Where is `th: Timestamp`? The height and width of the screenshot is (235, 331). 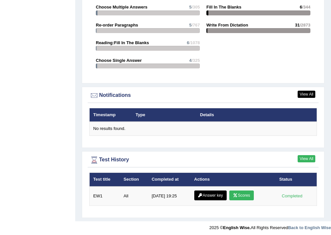
th: Timestamp is located at coordinates (111, 115).